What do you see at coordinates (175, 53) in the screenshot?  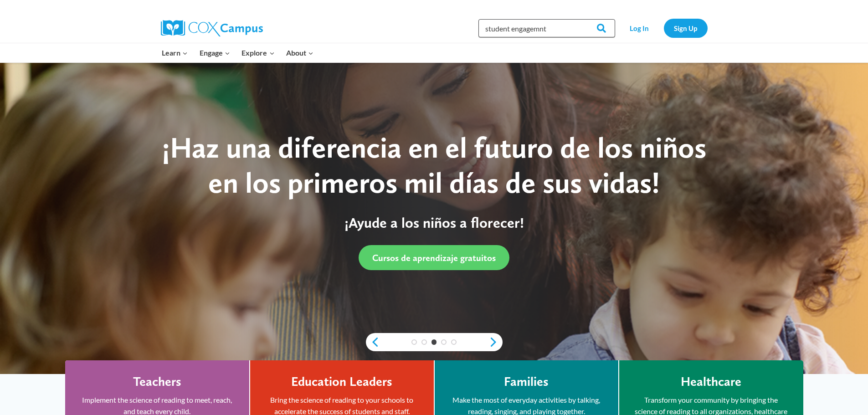 I see `button: Child menu of Learn` at bounding box center [175, 53].